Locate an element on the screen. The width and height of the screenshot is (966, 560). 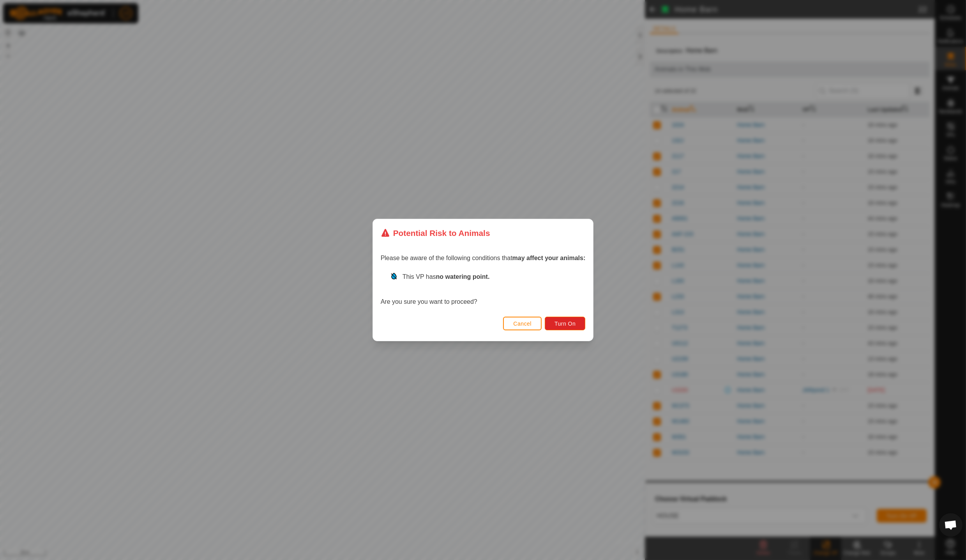
a: Open chat is located at coordinates (951, 524).